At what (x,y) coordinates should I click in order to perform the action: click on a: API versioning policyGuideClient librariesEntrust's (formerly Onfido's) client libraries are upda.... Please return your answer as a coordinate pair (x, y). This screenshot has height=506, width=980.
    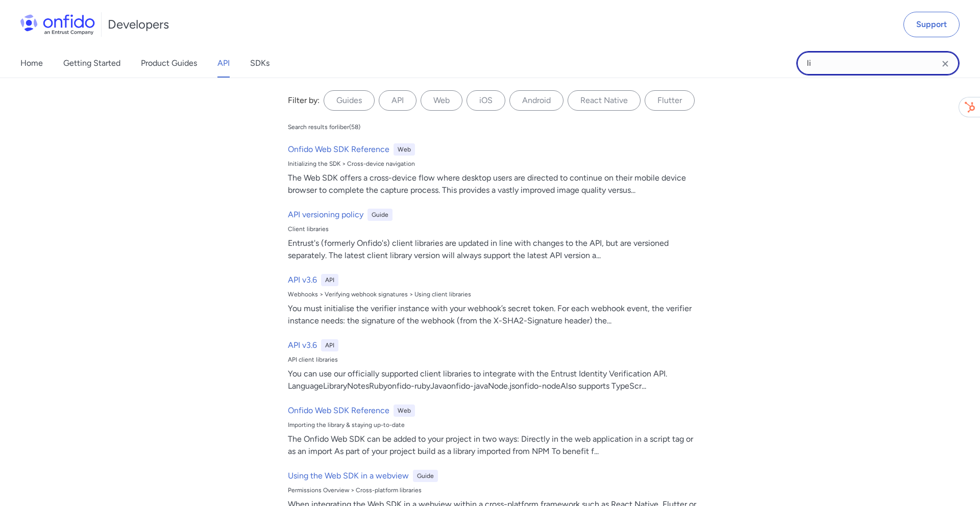
    Looking at the image, I should click on (494, 235).